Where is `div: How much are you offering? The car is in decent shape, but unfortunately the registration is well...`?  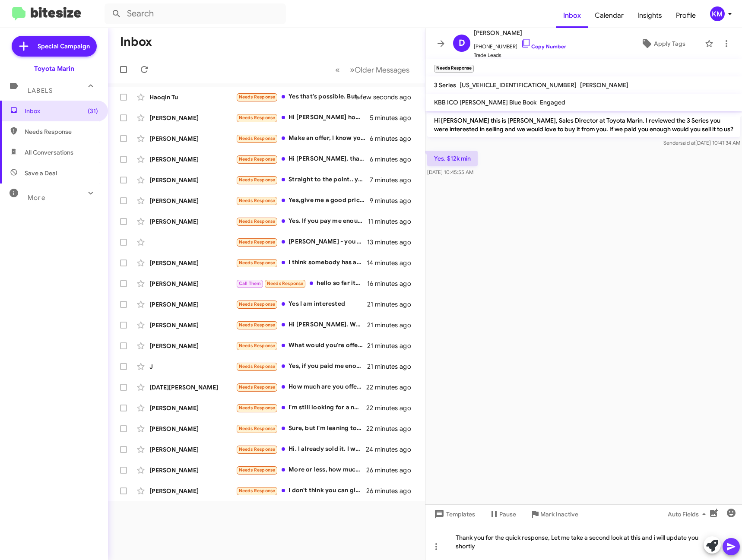
div: How much are you offering? The car is in decent shape, but unfortunately the registration is well... is located at coordinates (301, 387).